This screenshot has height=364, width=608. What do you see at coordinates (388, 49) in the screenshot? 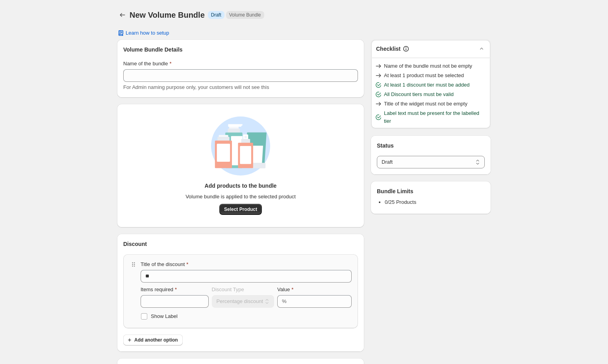
I see `h3: Checklist` at bounding box center [388, 49].